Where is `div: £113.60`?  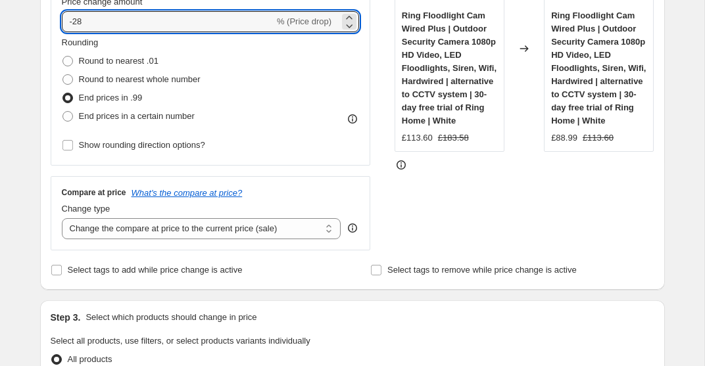 div: £113.60 is located at coordinates (417, 138).